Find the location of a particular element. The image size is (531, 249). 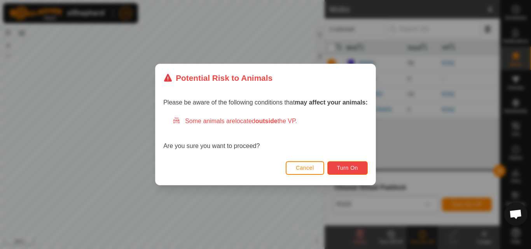

div: Open chat is located at coordinates (515, 214).